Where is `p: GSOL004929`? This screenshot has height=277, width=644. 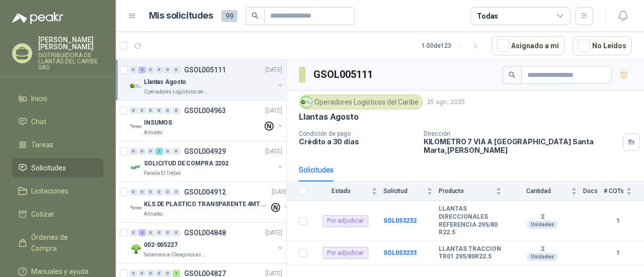 p: GSOL004929 is located at coordinates (205, 151).